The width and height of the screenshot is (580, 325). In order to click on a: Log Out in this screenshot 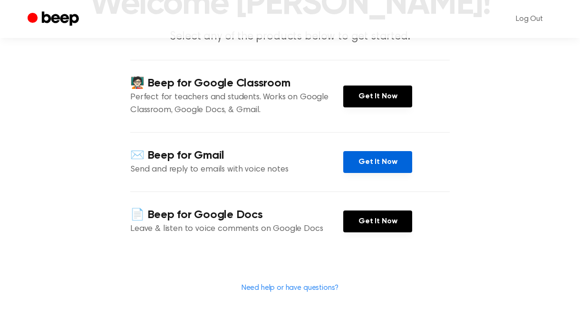, I will do `click(529, 19)`.